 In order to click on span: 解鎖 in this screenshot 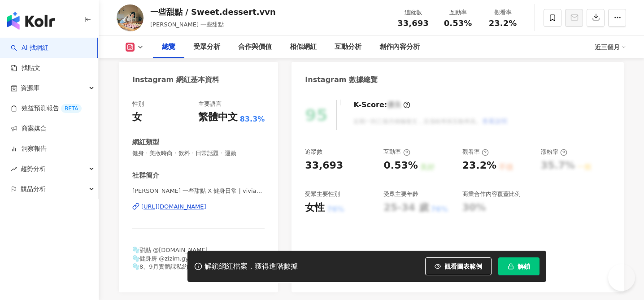, I will do `click(524, 266)`.